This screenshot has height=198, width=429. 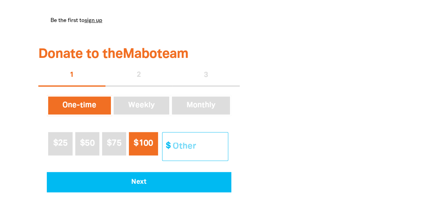 I want to click on a: sign up, so click(x=93, y=21).